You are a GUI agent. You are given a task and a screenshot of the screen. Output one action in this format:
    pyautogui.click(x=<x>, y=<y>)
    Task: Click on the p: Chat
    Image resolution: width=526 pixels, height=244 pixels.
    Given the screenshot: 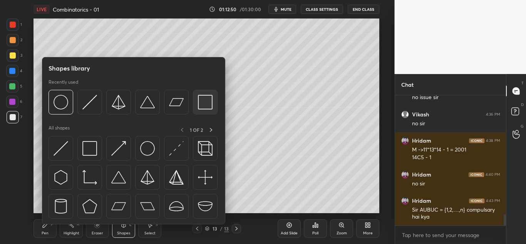 What is the action you would take?
    pyautogui.click(x=407, y=84)
    